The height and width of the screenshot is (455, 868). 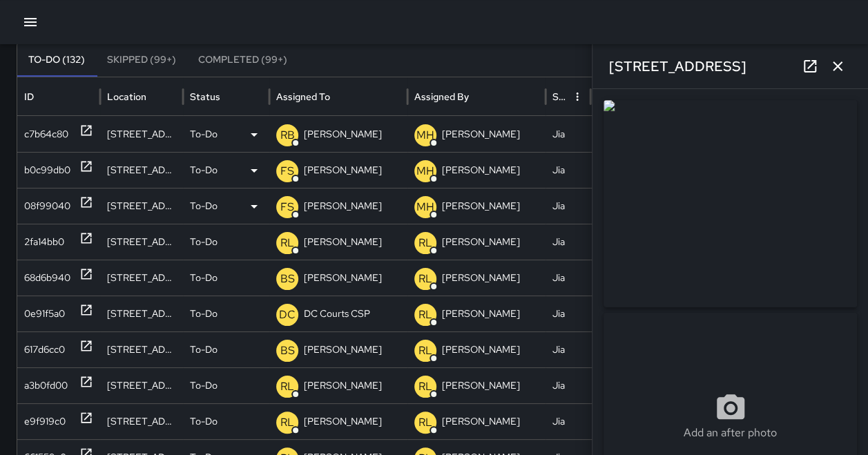 What do you see at coordinates (44, 314) in the screenshot?
I see `div: 0e91f5a0` at bounding box center [44, 314].